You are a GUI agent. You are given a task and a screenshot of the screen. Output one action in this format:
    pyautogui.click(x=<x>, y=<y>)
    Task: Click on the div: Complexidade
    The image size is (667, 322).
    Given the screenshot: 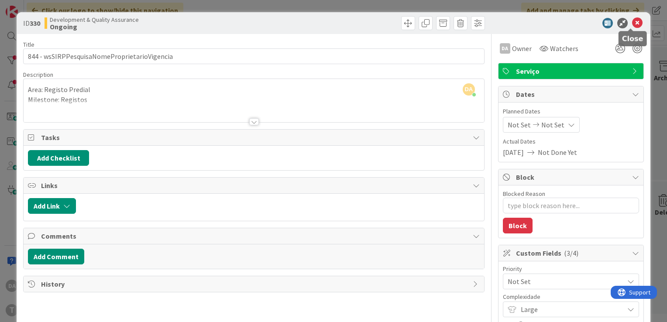 What is the action you would take?
    pyautogui.click(x=571, y=297)
    